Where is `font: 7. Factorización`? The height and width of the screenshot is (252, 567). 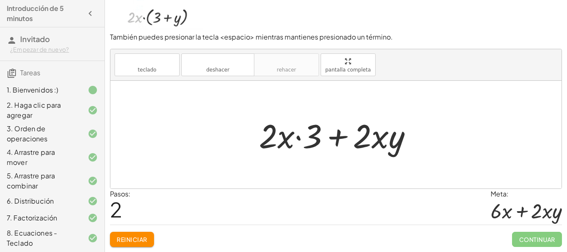
font: 7. Factorización is located at coordinates (32, 217).